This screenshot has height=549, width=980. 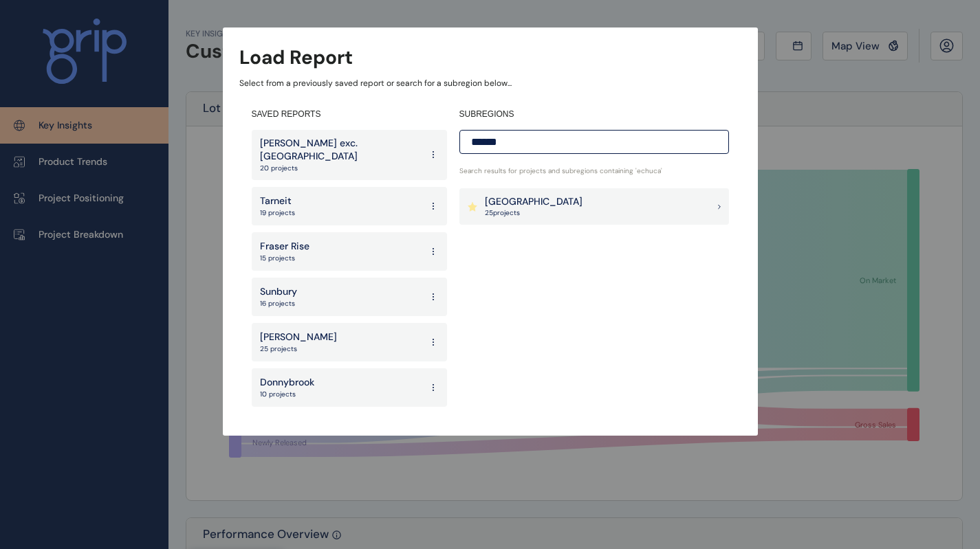 What do you see at coordinates (298, 349) in the screenshot?
I see `p: 25 projects` at bounding box center [298, 349].